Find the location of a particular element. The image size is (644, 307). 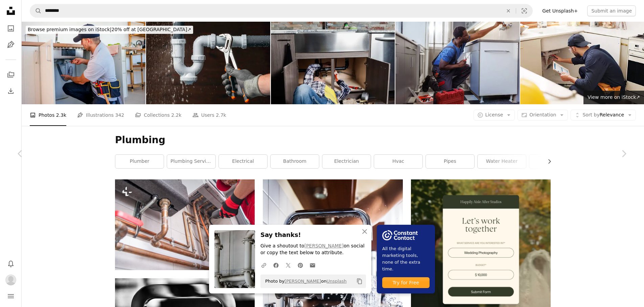

a: Illustrations 342 is located at coordinates (101, 115).